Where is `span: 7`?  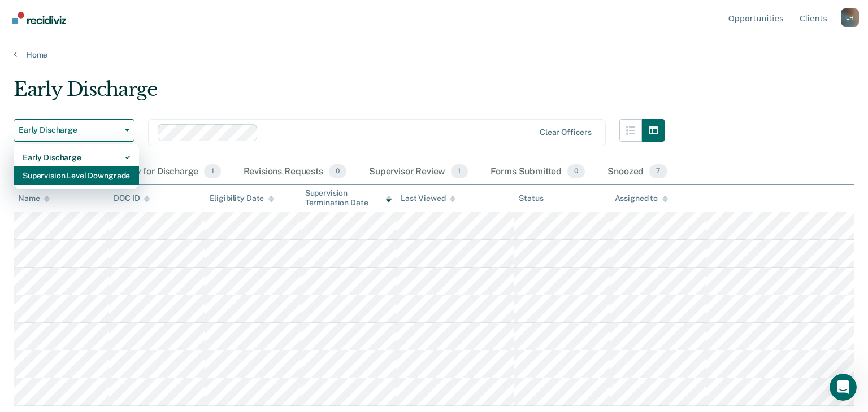
span: 7 is located at coordinates (658, 172).